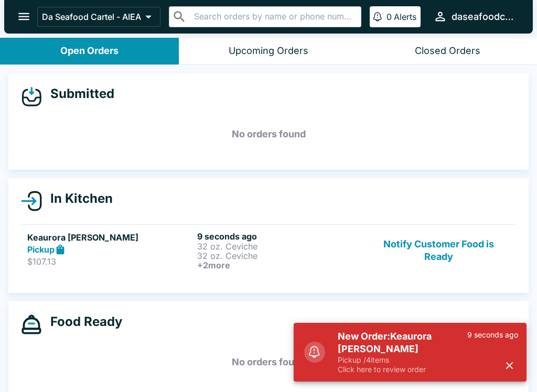  What do you see at coordinates (77, 198) in the screenshot?
I see `h4: In Kitchen` at bounding box center [77, 198].